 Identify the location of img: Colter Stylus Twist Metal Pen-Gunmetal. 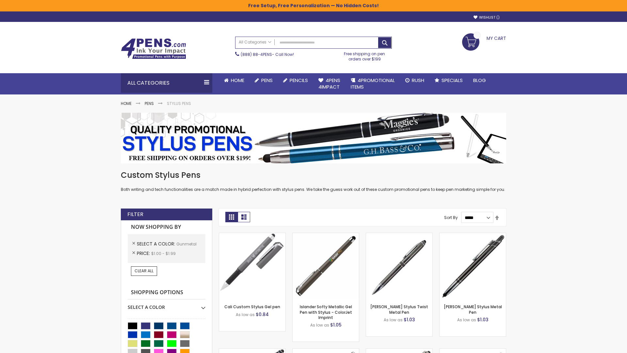
(399, 266).